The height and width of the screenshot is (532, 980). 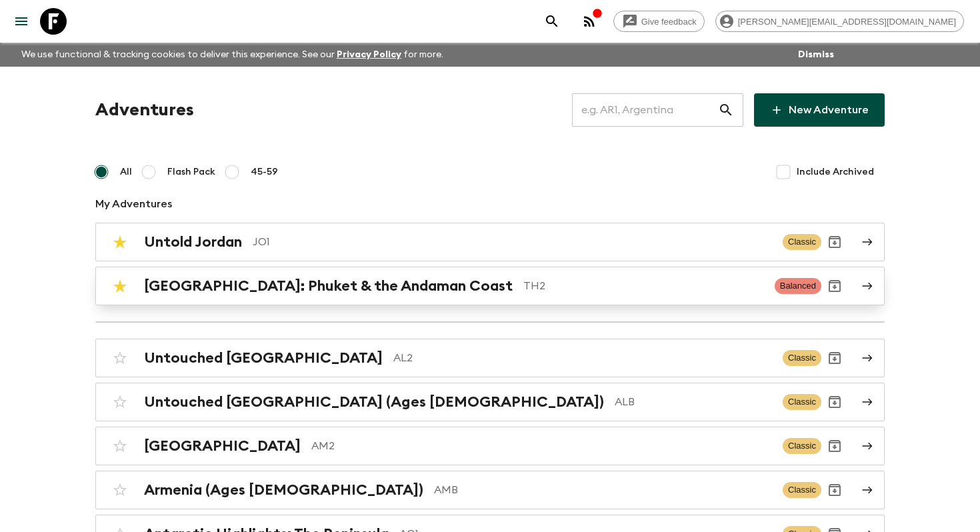 I want to click on input: e.g. AR1, Argentina, so click(x=644, y=110).